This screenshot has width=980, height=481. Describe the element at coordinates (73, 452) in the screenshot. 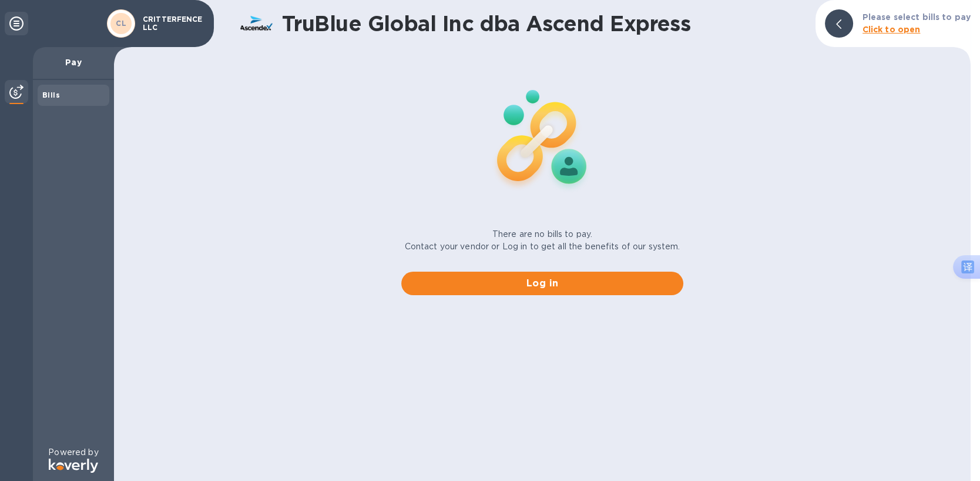

I see `p: Powered by` at that location.